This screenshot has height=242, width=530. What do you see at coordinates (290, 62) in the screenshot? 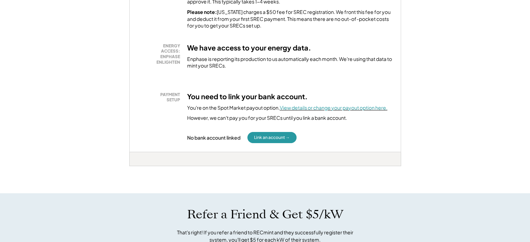
I see `div: Enphase is reporting its production to us automatically each month. We're using that data to mint...` at bounding box center [290, 62].